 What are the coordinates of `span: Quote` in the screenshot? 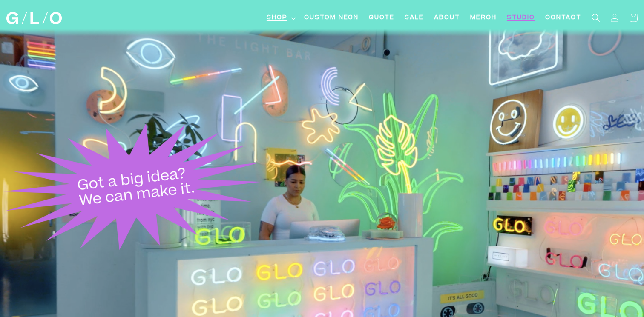 It's located at (382, 18).